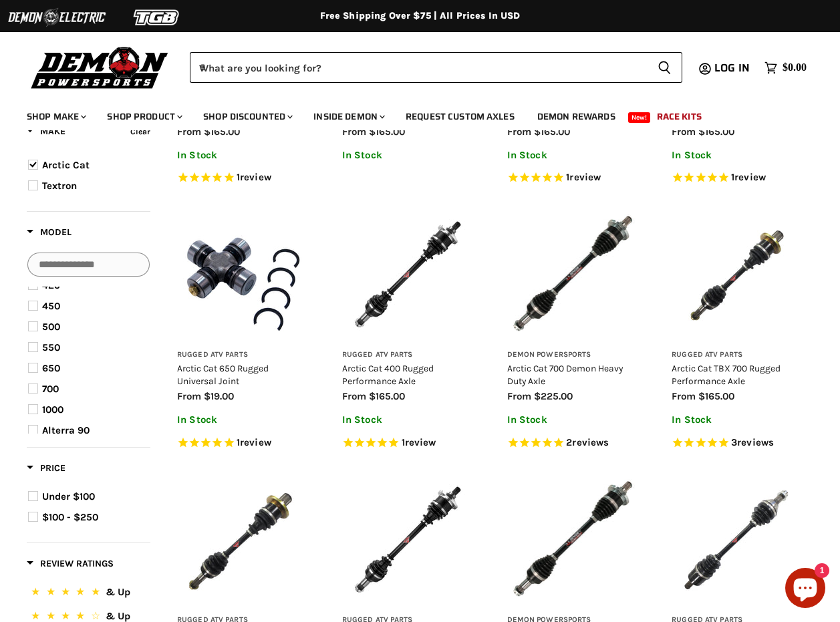  What do you see at coordinates (144, 116) in the screenshot?
I see `a: Shop Product` at bounding box center [144, 116].